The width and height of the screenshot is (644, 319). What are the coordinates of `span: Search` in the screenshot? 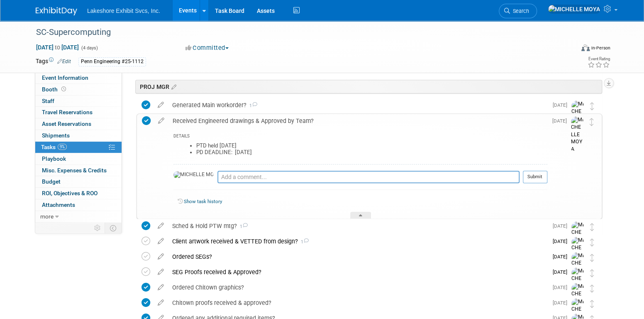 It's located at (519, 11).